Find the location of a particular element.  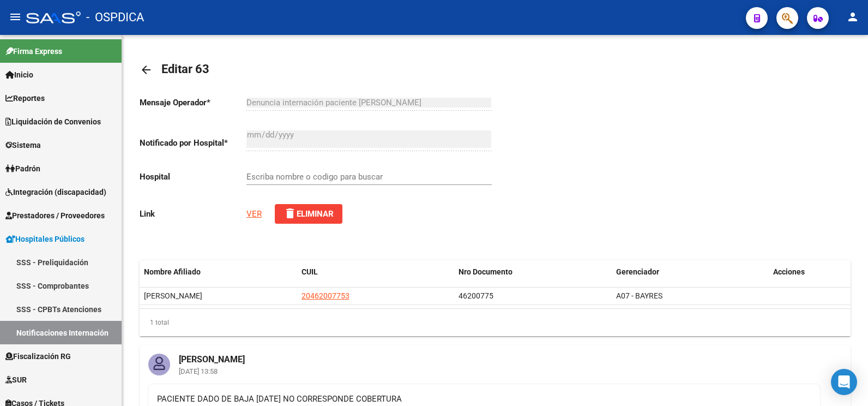

span: Fiscalización RG is located at coordinates (38, 356).